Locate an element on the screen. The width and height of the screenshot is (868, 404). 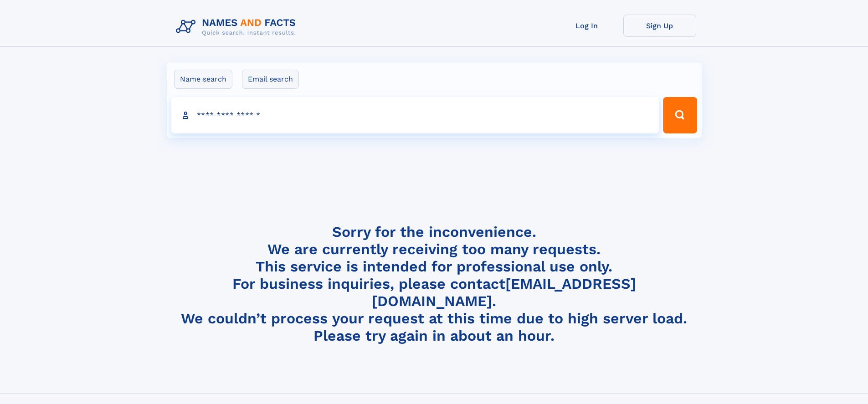
a: Log In is located at coordinates (587, 26).